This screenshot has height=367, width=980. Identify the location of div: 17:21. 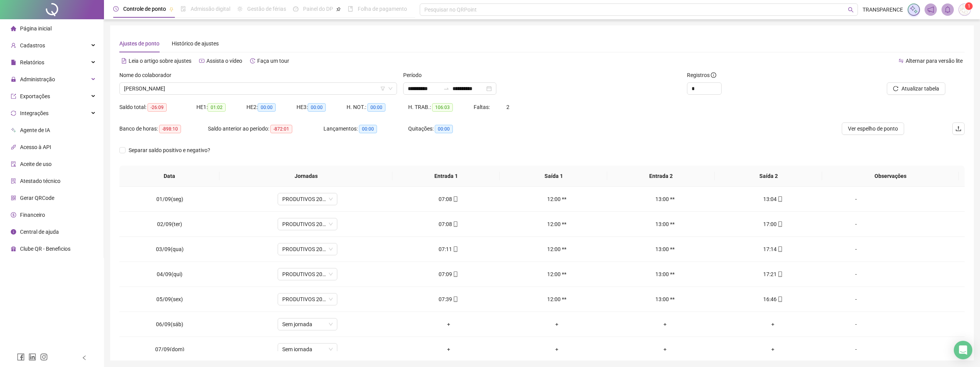
(773, 274).